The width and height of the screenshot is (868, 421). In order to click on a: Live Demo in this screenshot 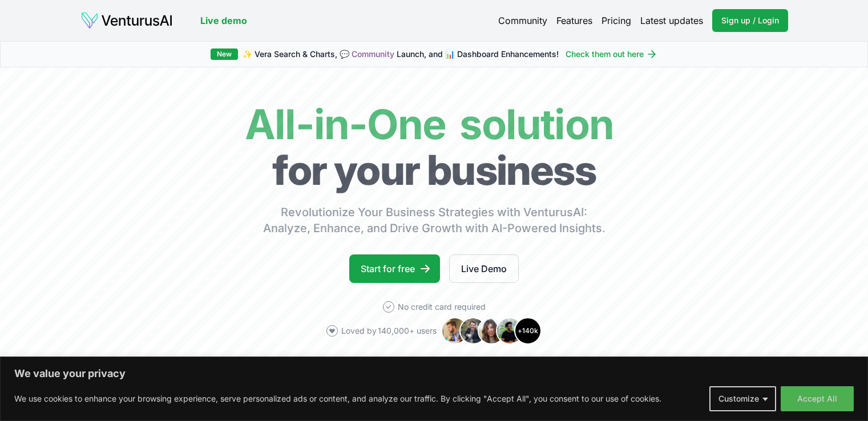, I will do `click(484, 268)`.